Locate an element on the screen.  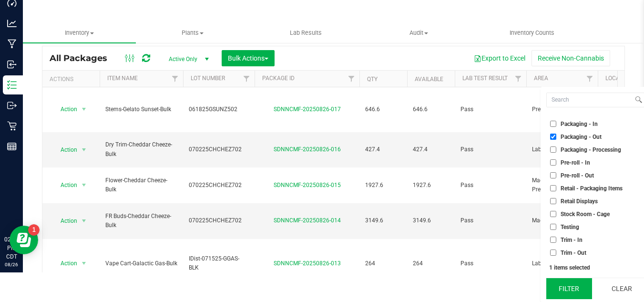
span: Inventory Counts is located at coordinates (532, 33).